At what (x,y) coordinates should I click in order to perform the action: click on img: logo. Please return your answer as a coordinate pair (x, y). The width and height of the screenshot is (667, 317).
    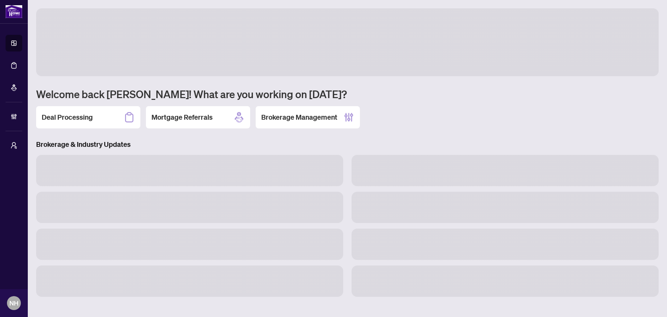
    Looking at the image, I should click on (14, 11).